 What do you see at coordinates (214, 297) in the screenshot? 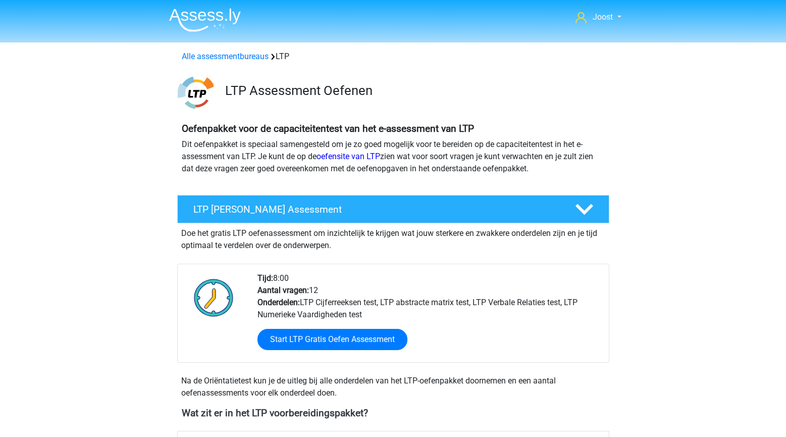
I see `img: Klok` at bounding box center [214, 297].